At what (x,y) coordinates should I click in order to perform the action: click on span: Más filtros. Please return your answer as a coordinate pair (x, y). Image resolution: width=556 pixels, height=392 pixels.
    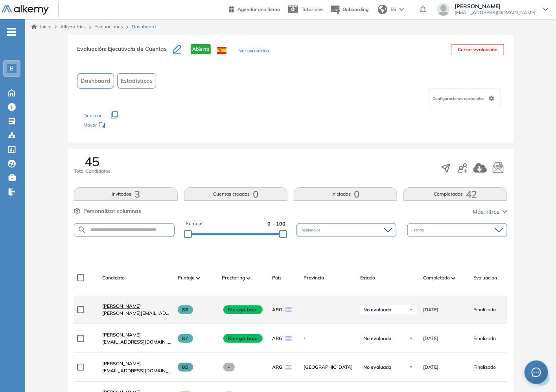
    Looking at the image, I should click on (486, 212).